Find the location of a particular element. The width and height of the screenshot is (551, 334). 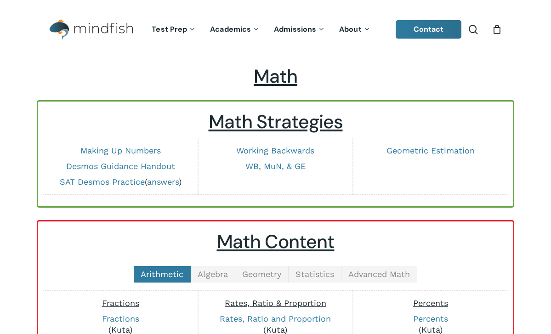

a: Percents is located at coordinates (431, 319).